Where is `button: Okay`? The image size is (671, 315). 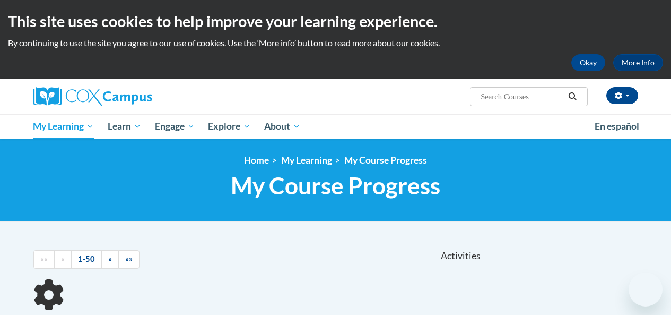
button: Okay is located at coordinates (589, 63).